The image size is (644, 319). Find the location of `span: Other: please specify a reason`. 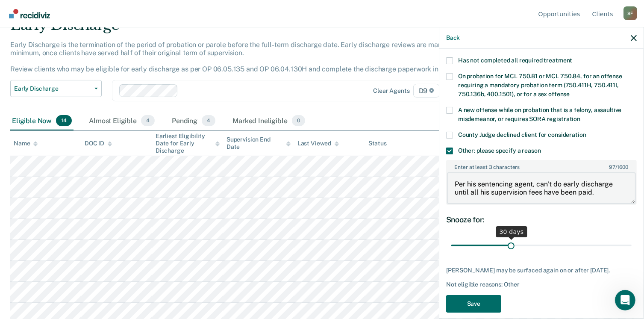

span: Other: please specify a reason is located at coordinates (500, 151).